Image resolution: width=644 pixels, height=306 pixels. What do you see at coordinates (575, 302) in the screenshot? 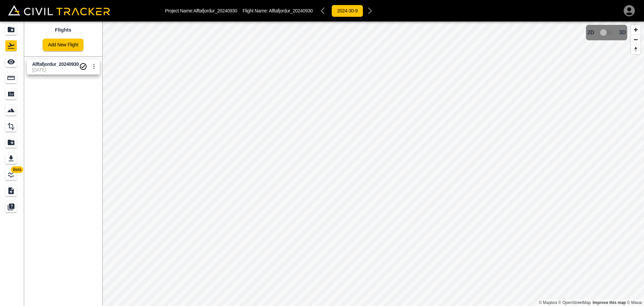
I see `a: OpenStreetMap` at bounding box center [575, 302].